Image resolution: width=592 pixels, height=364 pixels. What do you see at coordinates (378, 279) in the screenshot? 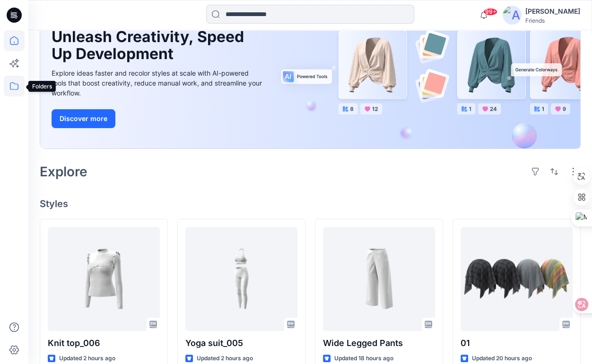
I see `a: Wide Legged Pants` at bounding box center [378, 279].